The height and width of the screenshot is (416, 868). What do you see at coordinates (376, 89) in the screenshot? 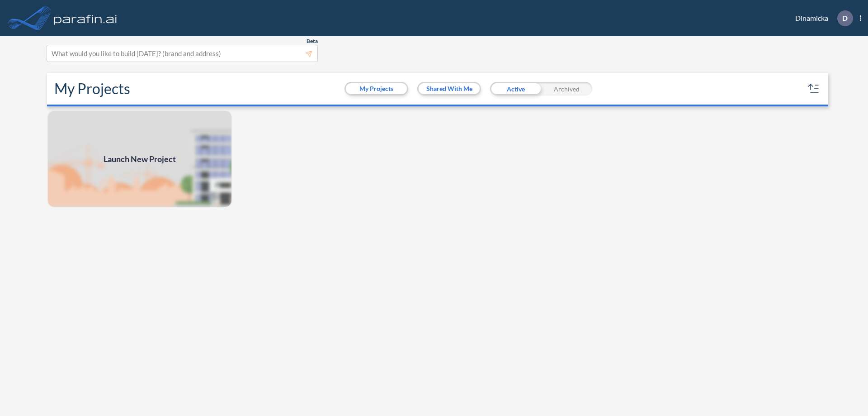
I see `button: My Projects` at bounding box center [376, 89].